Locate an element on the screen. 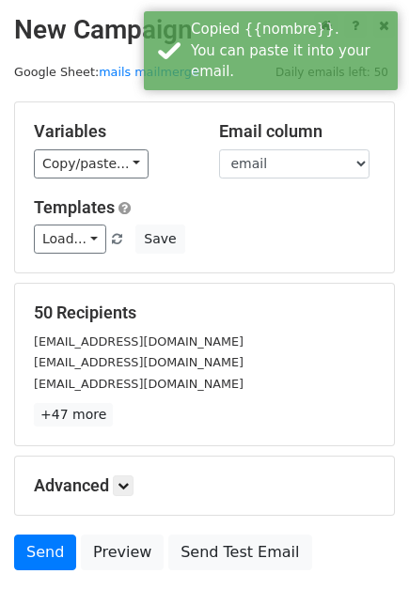 Image resolution: width=409 pixels, height=605 pixels. a: mails mailmerge is located at coordinates (148, 71).